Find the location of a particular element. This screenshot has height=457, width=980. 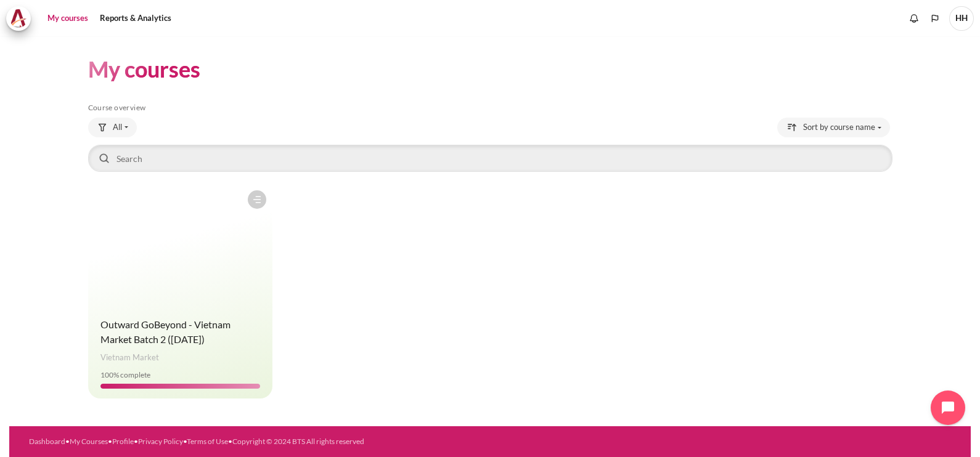

h1: My courses is located at coordinates (145, 69).